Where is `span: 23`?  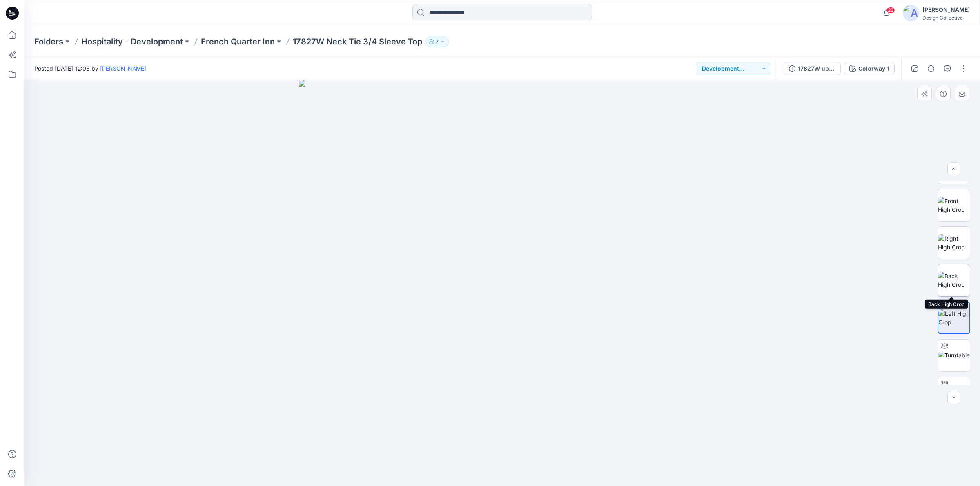
span: 23 is located at coordinates (891, 10).